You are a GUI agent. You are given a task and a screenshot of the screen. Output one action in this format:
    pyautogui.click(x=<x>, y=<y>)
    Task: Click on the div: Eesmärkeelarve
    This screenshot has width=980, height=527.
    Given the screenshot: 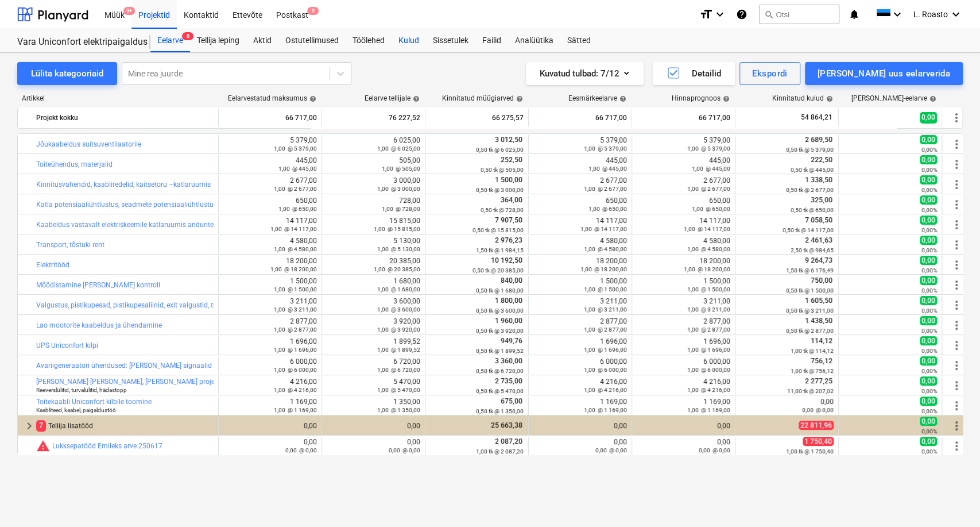 What is the action you would take?
    pyautogui.click(x=597, y=98)
    